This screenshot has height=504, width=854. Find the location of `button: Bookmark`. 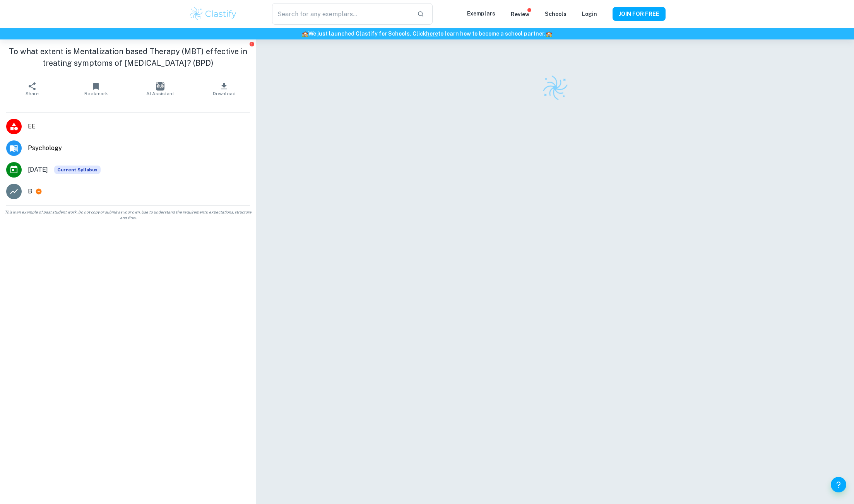

button: Bookmark is located at coordinates (96, 89).